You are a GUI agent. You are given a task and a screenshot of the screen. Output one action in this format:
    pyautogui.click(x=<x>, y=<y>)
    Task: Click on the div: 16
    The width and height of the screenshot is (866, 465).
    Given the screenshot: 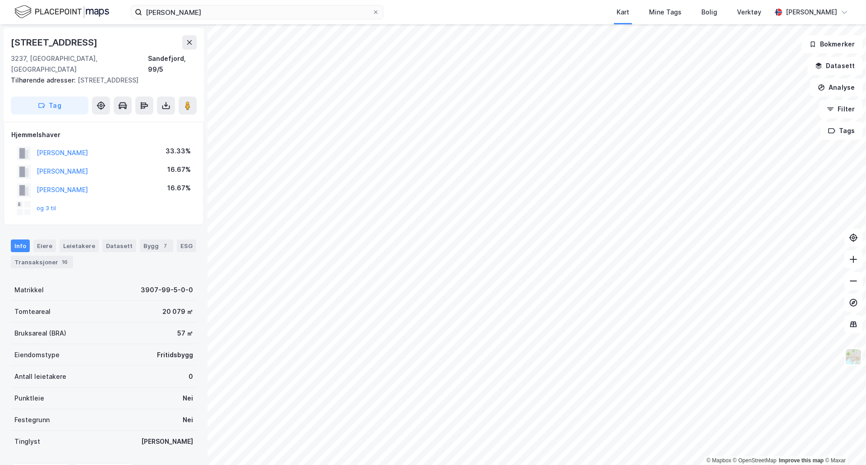 What is the action you would take?
    pyautogui.click(x=65, y=262)
    